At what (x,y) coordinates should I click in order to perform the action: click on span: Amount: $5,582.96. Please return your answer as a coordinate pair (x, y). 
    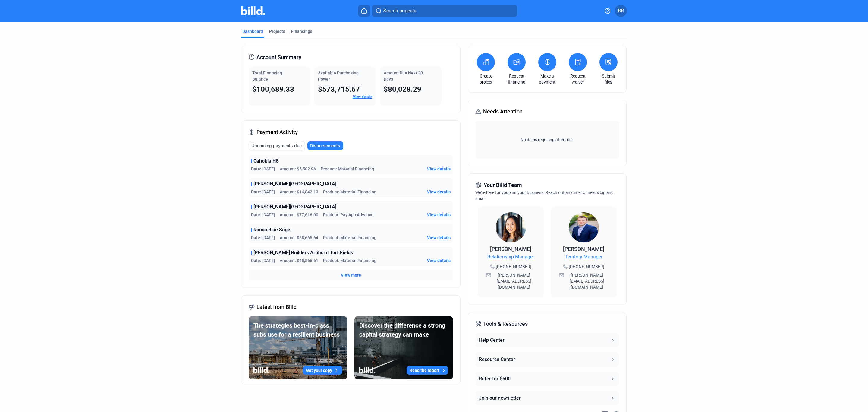
    Looking at the image, I should click on (298, 169).